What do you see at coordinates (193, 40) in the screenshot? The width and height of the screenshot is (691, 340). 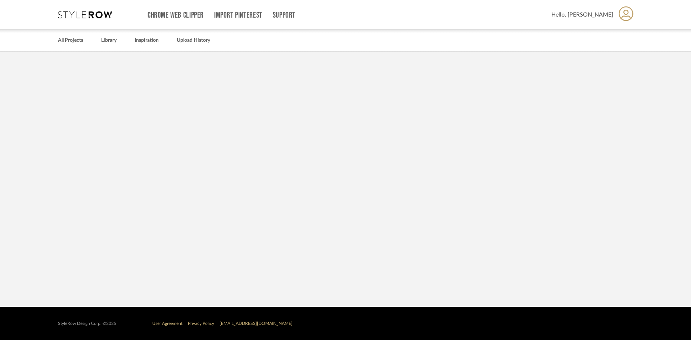 I see `a: Upload History` at bounding box center [193, 40].